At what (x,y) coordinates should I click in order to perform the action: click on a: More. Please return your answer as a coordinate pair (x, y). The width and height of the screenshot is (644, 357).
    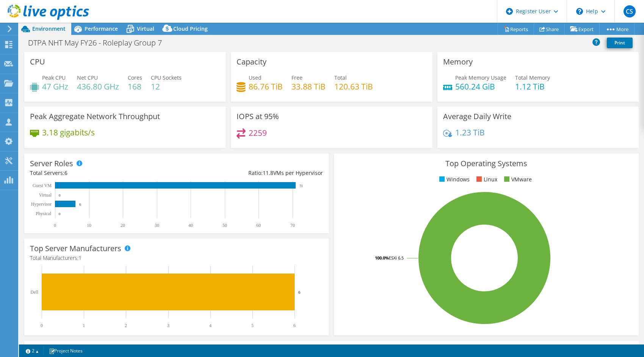
    Looking at the image, I should click on (617, 29).